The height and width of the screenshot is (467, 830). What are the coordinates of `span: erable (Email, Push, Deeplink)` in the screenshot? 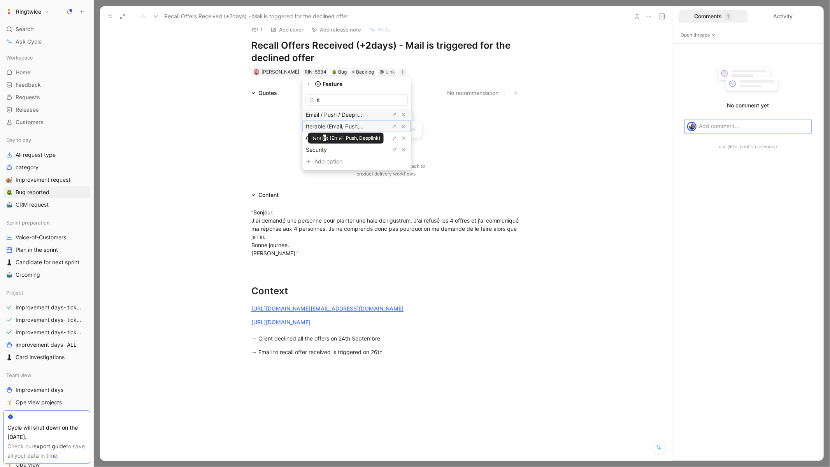 It's located at (347, 126).